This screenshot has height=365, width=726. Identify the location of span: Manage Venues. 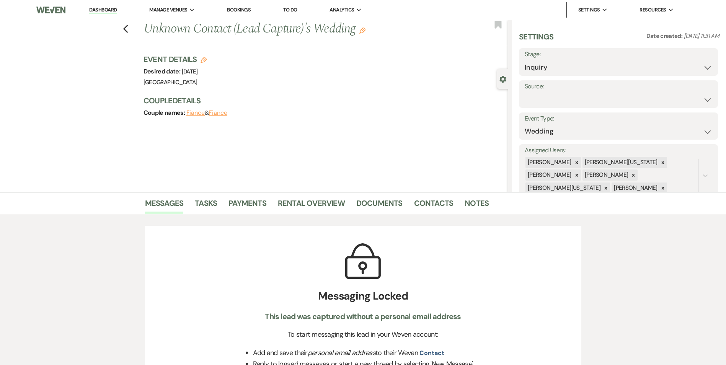
(168, 10).